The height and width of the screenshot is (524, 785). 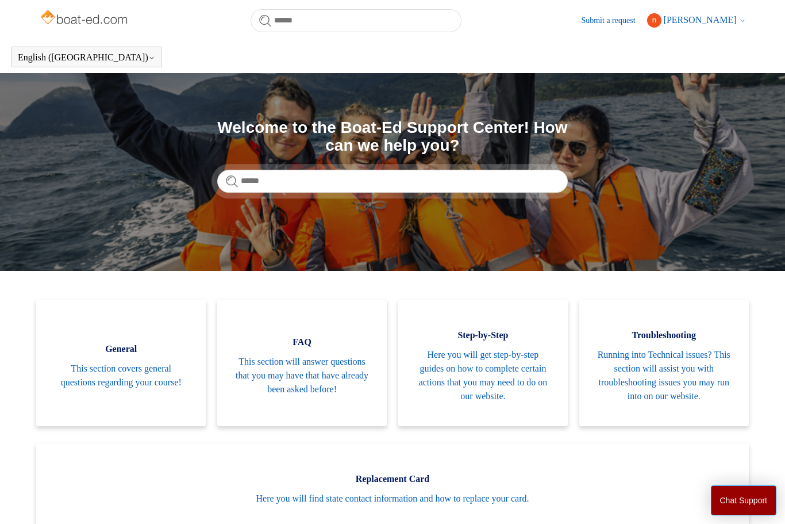 What do you see at coordinates (121, 375) in the screenshot?
I see `span: This section covers general questions regarding your course!` at bounding box center [121, 375].